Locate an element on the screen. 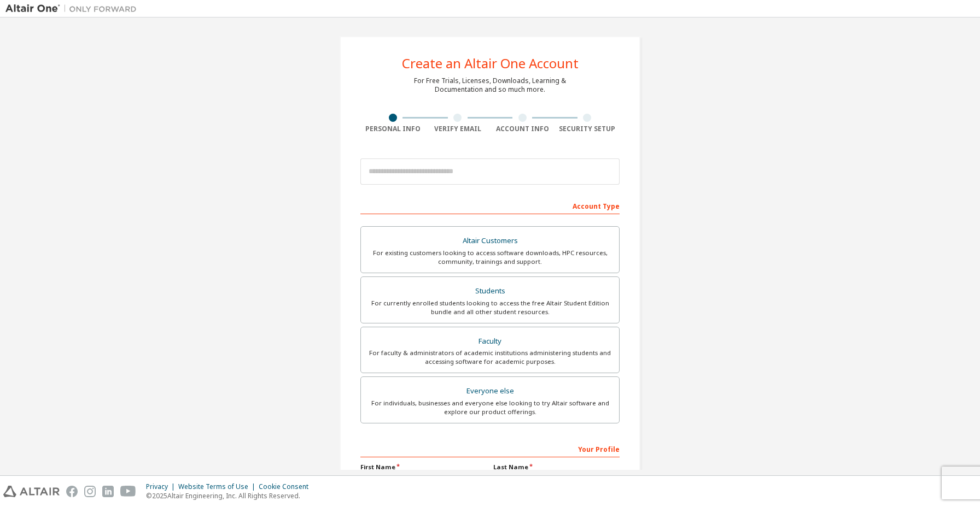 This screenshot has width=980, height=507. img: youtube.svg is located at coordinates (128, 492).